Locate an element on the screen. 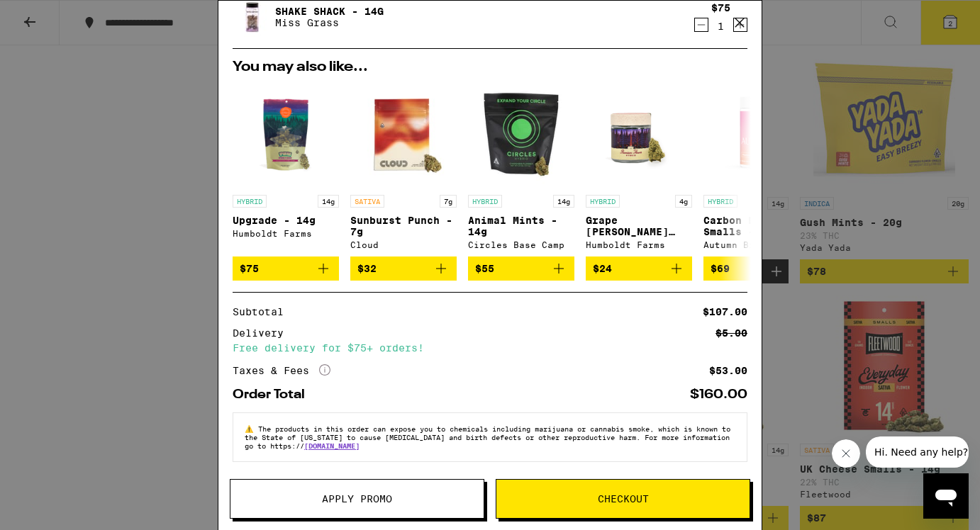  button: Decrement is located at coordinates (701, 25).